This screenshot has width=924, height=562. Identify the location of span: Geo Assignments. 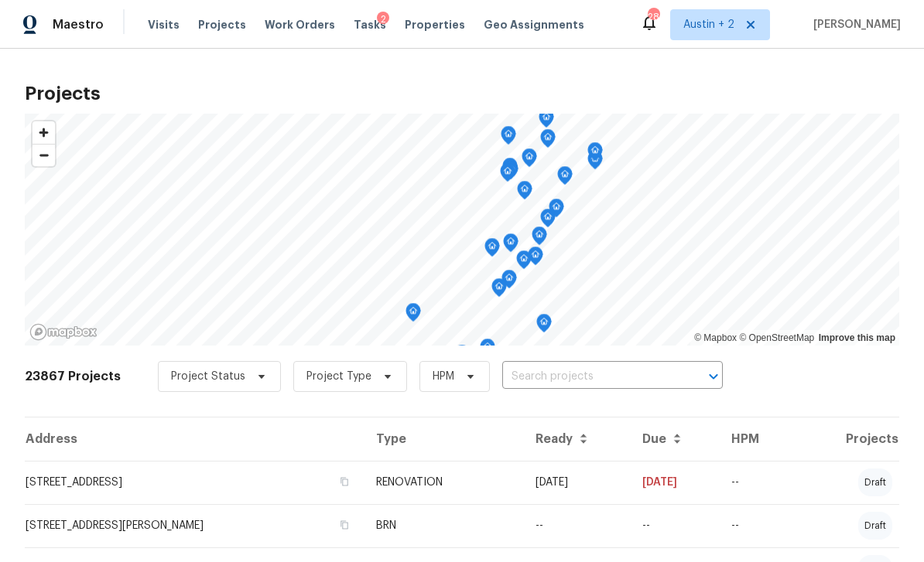
(534, 24).